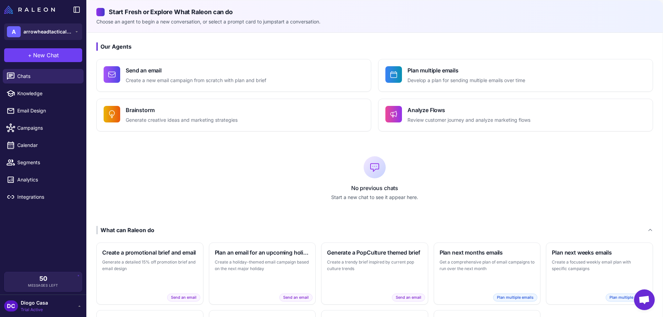 The image size is (663, 317). What do you see at coordinates (469, 120) in the screenshot?
I see `p: Review customer journey and analyze marketing flows` at bounding box center [469, 120].